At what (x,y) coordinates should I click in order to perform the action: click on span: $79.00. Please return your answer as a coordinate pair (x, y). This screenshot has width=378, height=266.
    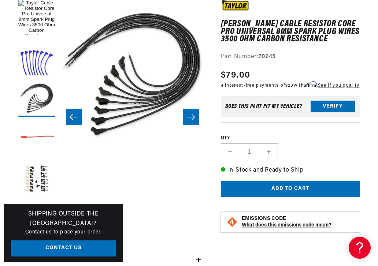
    Looking at the image, I should click on (235, 75).